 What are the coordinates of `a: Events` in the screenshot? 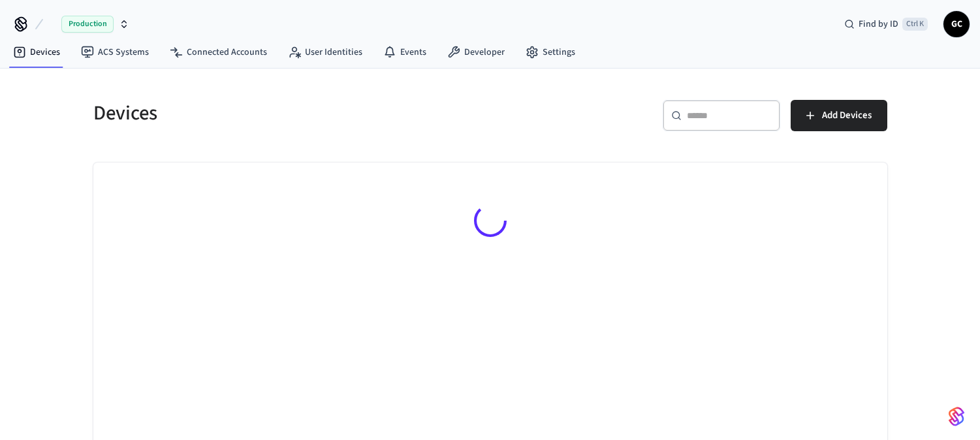 It's located at (405, 52).